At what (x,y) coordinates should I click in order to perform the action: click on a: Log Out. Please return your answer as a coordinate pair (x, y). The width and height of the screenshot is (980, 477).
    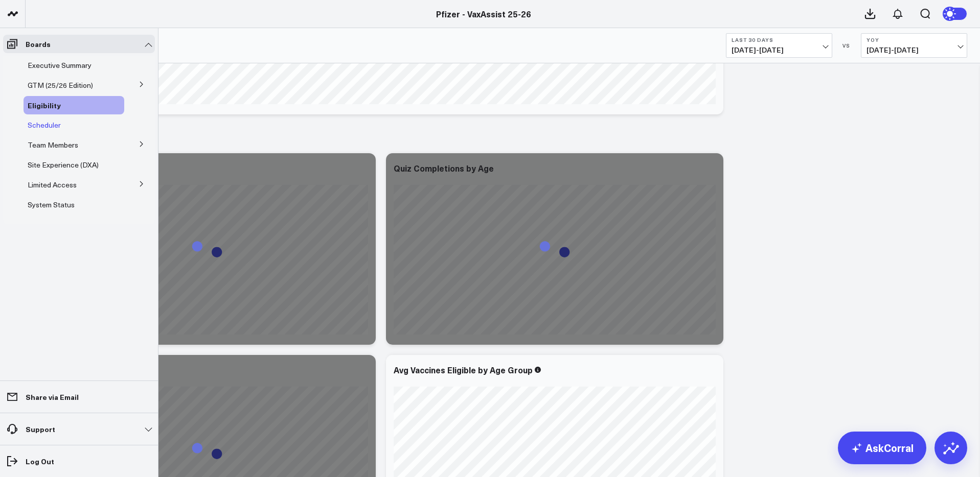
    Looking at the image, I should click on (79, 461).